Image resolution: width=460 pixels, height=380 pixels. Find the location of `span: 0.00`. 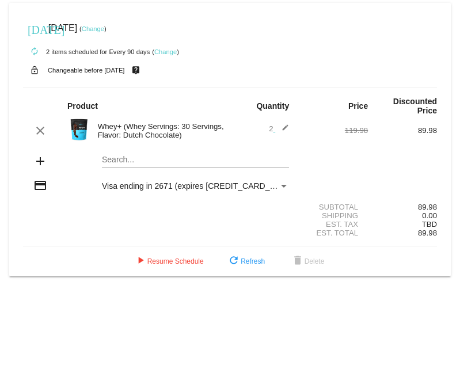

span: 0.00 is located at coordinates (429, 215).